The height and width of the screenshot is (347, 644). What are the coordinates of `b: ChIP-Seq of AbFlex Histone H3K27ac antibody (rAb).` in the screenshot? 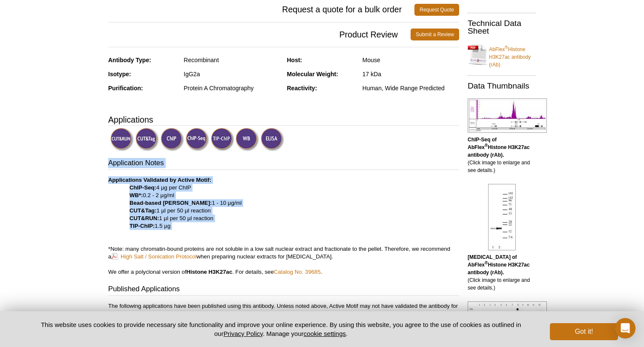 It's located at (498, 148).